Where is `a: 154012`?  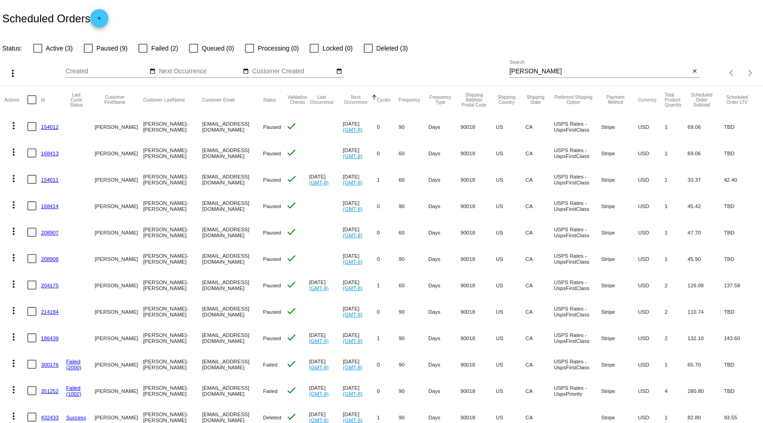
a: 154012 is located at coordinates (50, 127).